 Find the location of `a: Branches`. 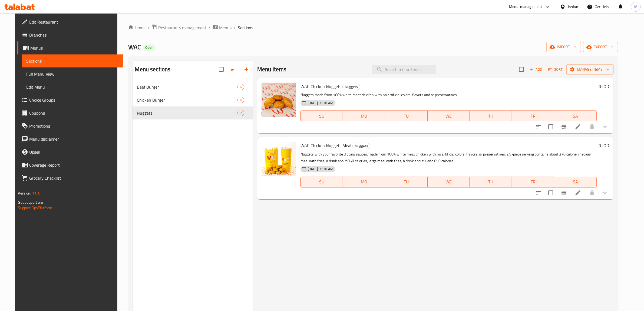

a: Branches is located at coordinates (70, 35).